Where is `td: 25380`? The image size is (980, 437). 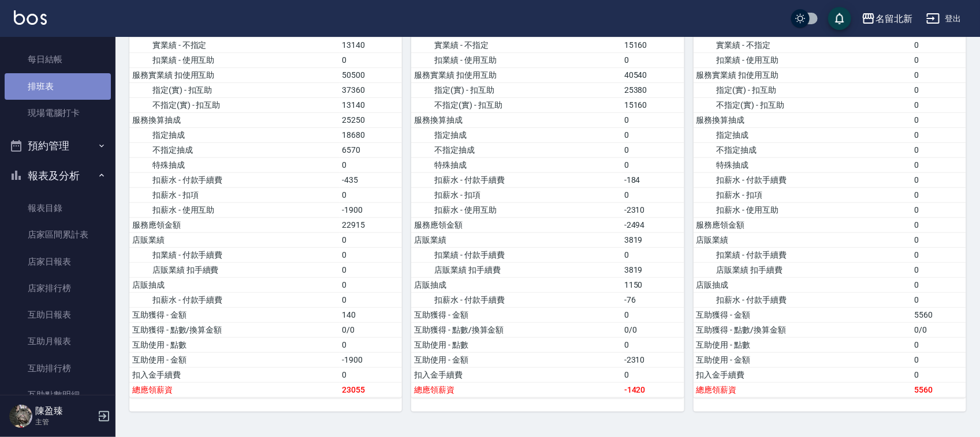
td: 25380 is located at coordinates (652, 90).